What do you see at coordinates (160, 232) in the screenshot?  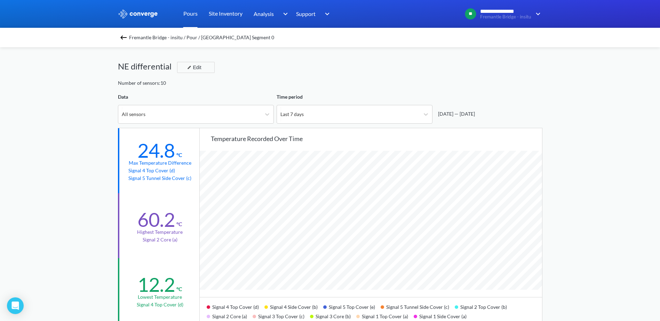 I see `div: Highest temperature` at bounding box center [160, 232].